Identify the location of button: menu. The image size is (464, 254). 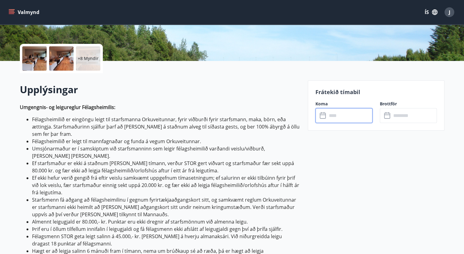
(24, 12).